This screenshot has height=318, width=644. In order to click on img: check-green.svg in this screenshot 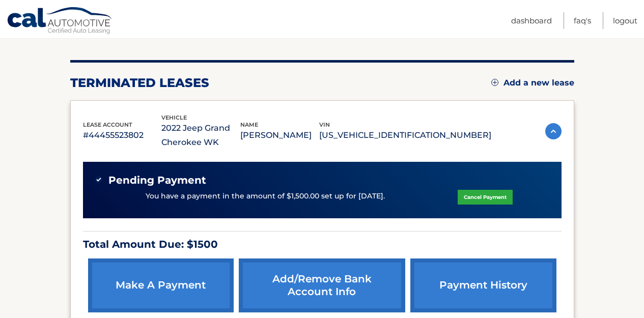, I will do `click(99, 180)`.